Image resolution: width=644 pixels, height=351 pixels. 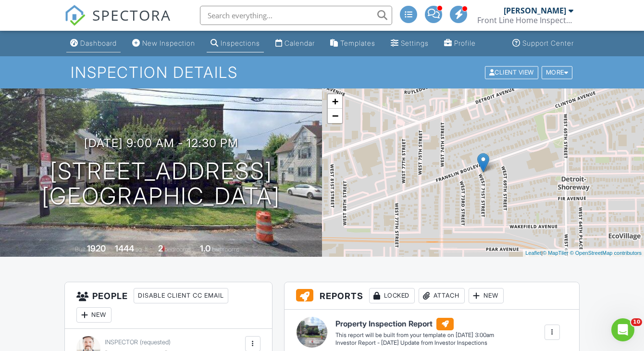 What do you see at coordinates (226, 249) in the screenshot?
I see `span: bathrooms` at bounding box center [226, 249].